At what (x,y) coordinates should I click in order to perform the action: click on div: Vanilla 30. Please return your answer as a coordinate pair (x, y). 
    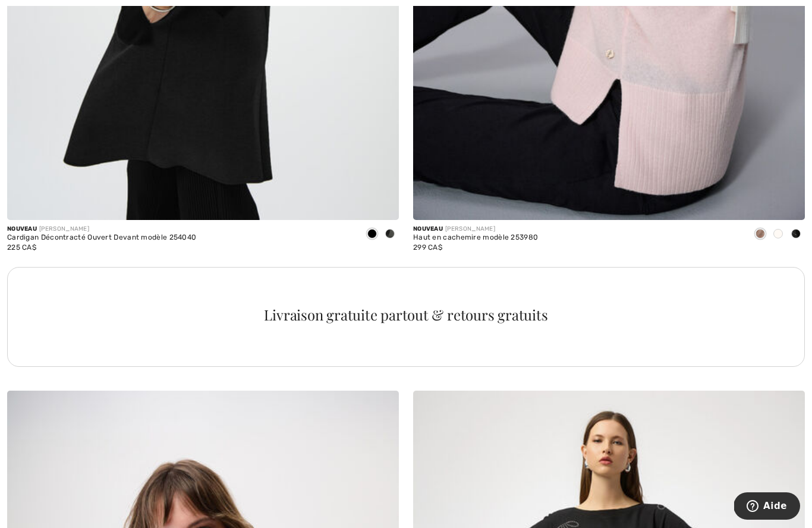
    Looking at the image, I should click on (778, 234).